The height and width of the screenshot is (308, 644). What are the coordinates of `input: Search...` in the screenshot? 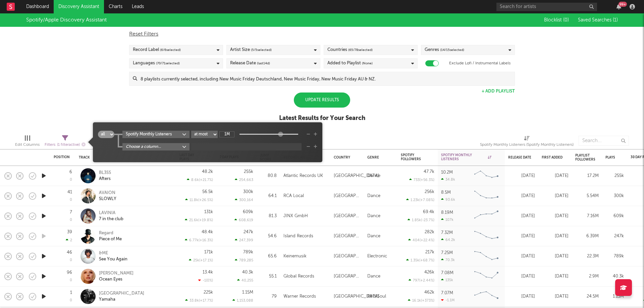 It's located at (604, 141).